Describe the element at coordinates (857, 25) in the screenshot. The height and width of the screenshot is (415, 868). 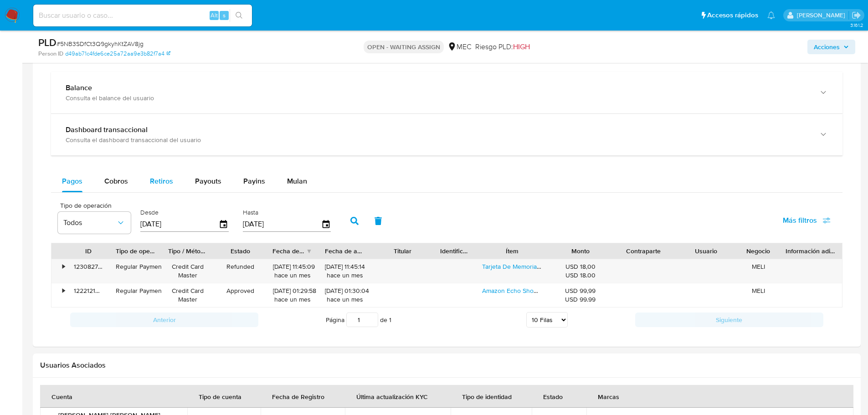
I see `span: 3.161.2` at that location.